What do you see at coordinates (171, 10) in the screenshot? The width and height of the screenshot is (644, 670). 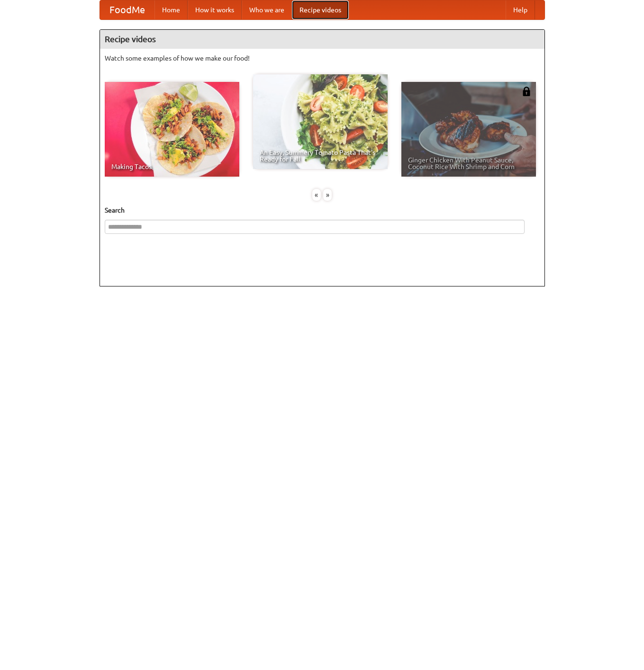 I see `a: Home` at bounding box center [171, 10].